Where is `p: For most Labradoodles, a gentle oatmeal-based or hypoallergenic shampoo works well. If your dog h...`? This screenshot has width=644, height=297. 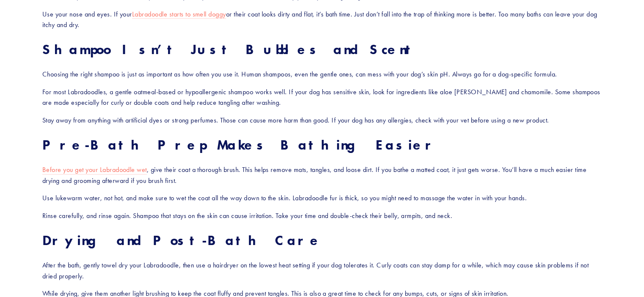 p: For most Labradoodles, a gentle oatmeal-based or hypoallergenic shampoo works well. If your dog h... is located at coordinates (321, 97).